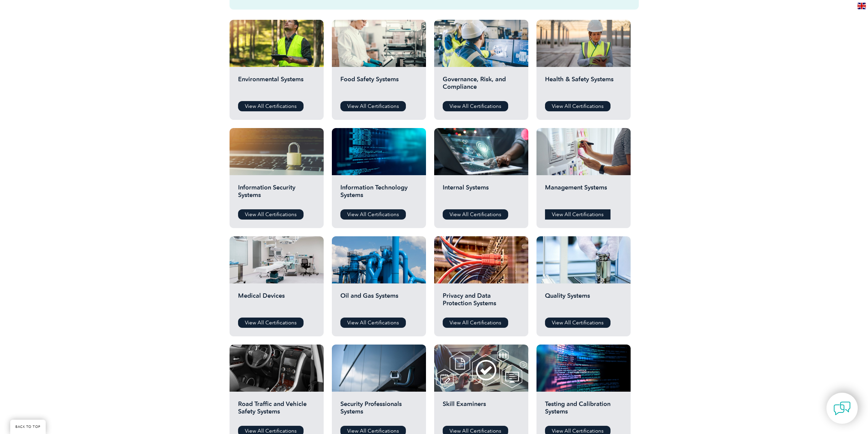  What do you see at coordinates (379, 85) in the screenshot?
I see `h2: Food Safety Systems` at bounding box center [379, 85].